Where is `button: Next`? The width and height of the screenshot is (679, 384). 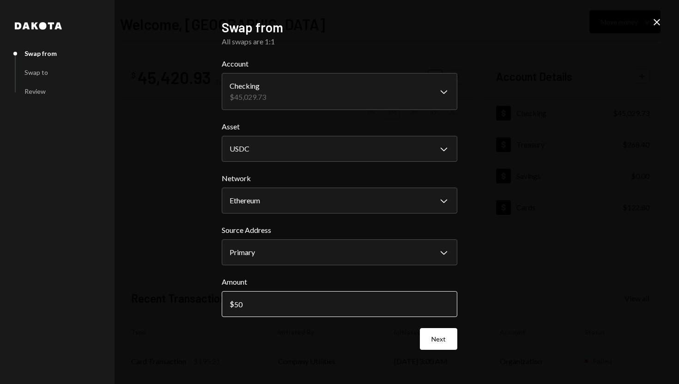
button: Next is located at coordinates (439, 339).